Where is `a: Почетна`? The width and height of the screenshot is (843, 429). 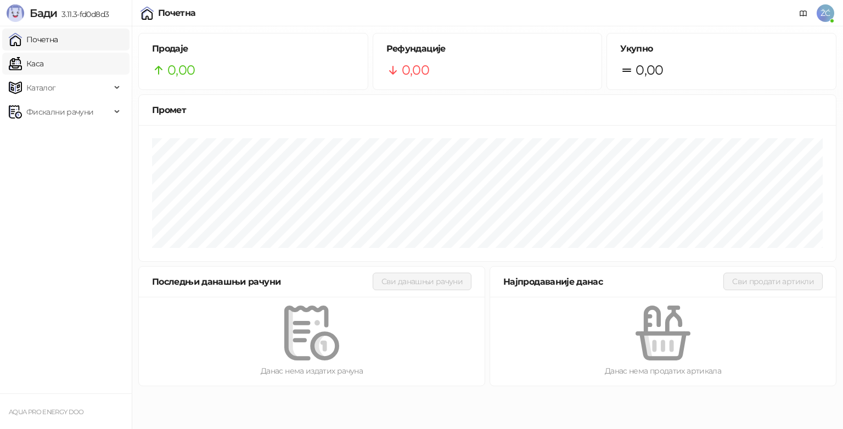 a: Почетна is located at coordinates (33, 40).